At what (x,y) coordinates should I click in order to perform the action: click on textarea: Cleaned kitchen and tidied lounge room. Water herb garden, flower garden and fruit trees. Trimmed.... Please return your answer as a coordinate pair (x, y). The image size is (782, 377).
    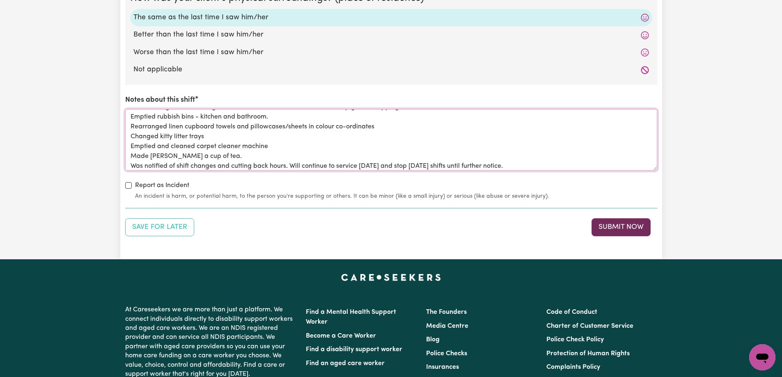
    Looking at the image, I should click on (391, 140).